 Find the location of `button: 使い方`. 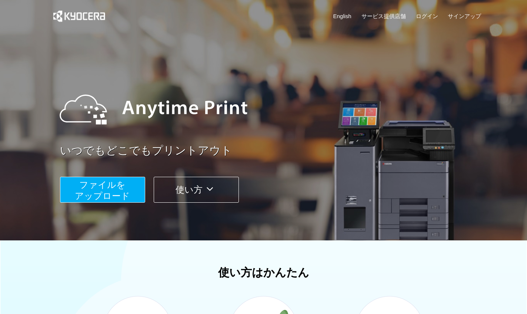

button: 使い方 is located at coordinates (196, 190).